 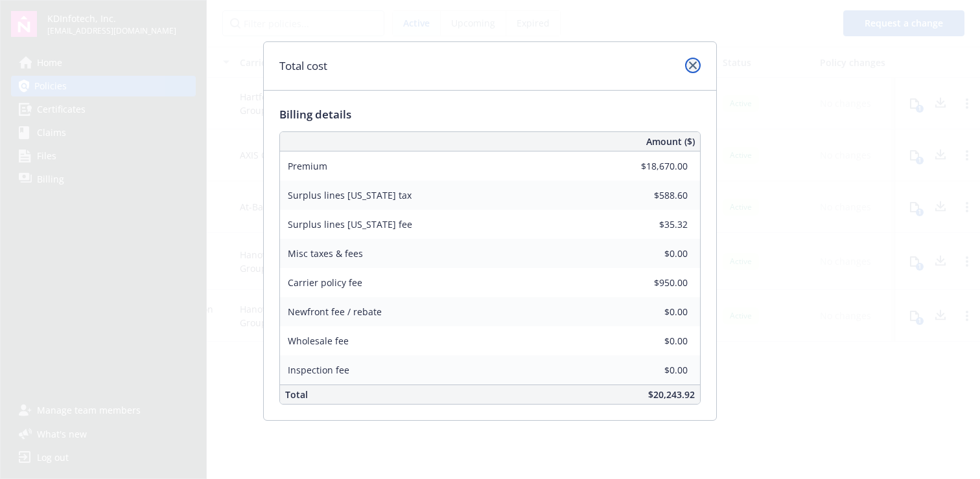 What do you see at coordinates (318, 340) in the screenshot?
I see `span: Wholesale fee` at bounding box center [318, 340].